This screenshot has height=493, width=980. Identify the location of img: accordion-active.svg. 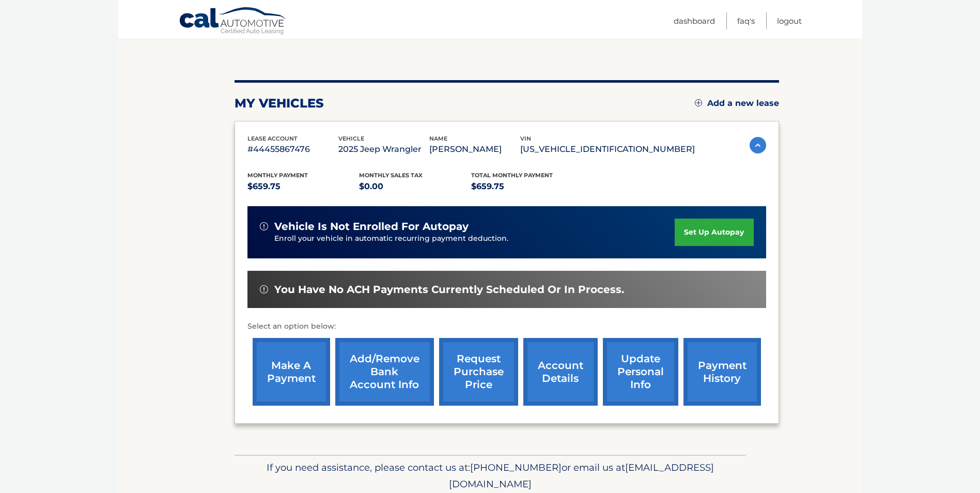
(758, 145).